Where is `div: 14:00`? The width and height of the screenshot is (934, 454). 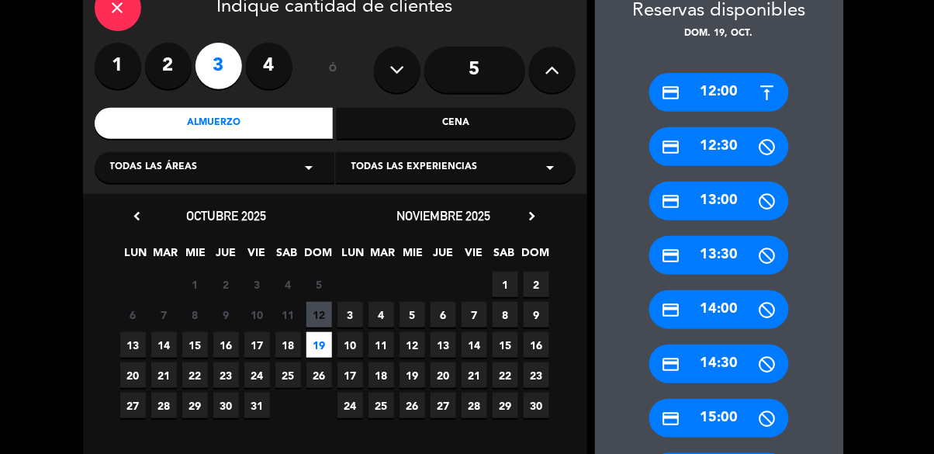
div: 14:00 is located at coordinates (719, 310).